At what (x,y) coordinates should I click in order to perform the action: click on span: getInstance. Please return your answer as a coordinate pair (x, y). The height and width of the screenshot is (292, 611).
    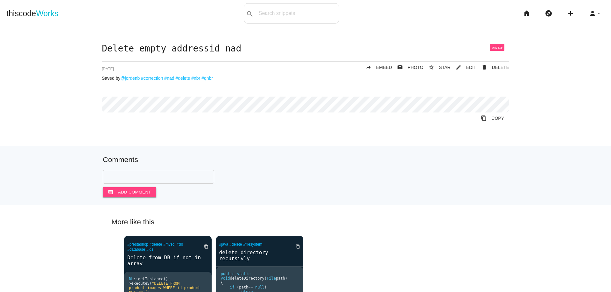
    Looking at the image, I should click on (151, 279).